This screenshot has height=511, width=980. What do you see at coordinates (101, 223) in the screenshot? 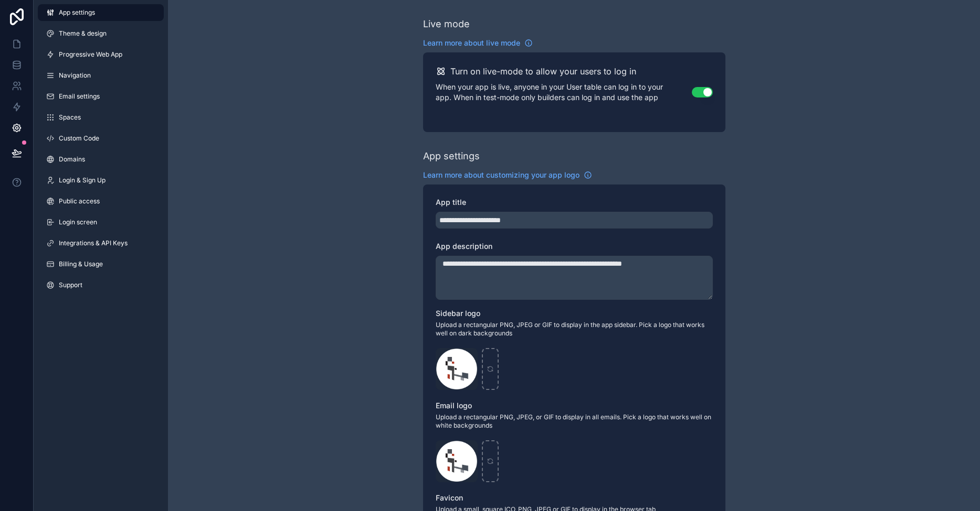
I see `a: Login screen` at bounding box center [101, 223].